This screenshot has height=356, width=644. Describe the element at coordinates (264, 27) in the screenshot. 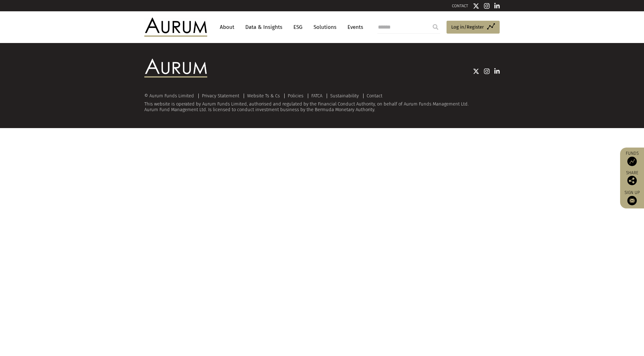

I see `a: Data & Insights` at that location.